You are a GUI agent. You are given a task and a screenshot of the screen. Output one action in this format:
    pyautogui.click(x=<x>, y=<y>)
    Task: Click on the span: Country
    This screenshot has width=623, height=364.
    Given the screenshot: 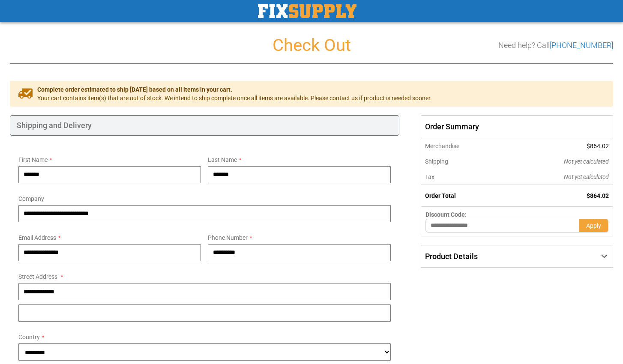 What is the action you would take?
    pyautogui.click(x=29, y=337)
    